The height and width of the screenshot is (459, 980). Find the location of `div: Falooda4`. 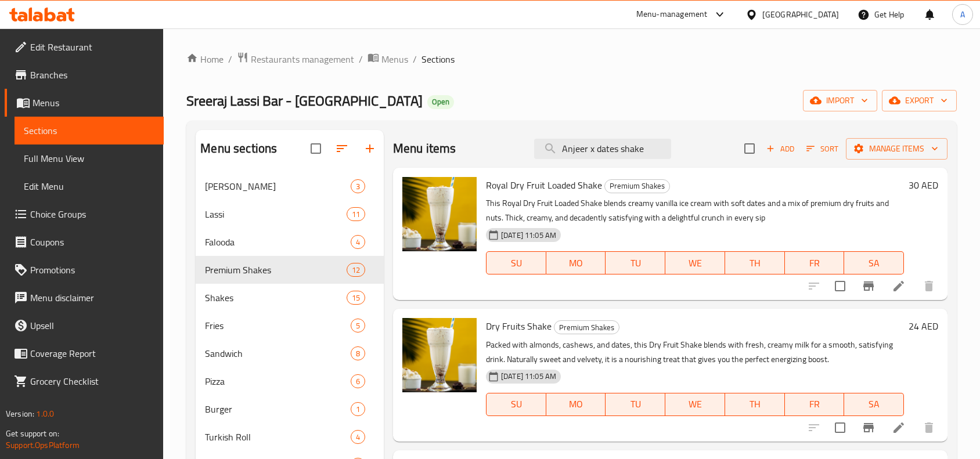

div: Falooda4 is located at coordinates (289, 242).